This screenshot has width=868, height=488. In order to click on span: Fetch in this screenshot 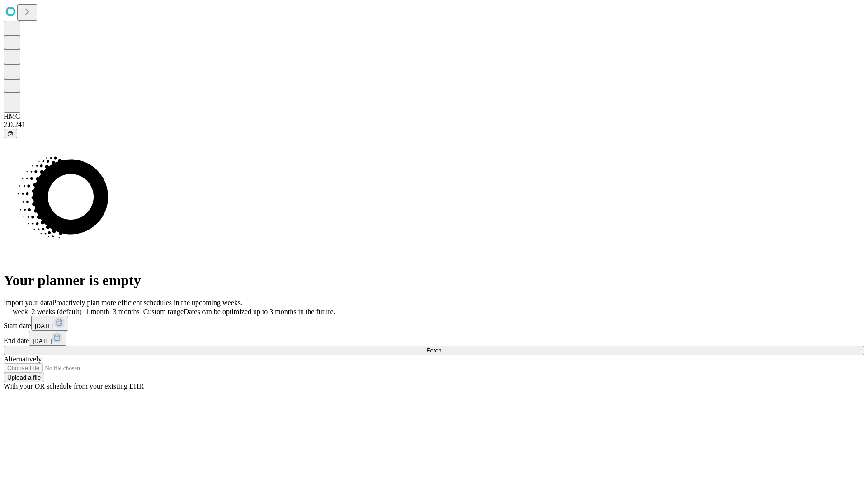, I will do `click(433, 350)`.